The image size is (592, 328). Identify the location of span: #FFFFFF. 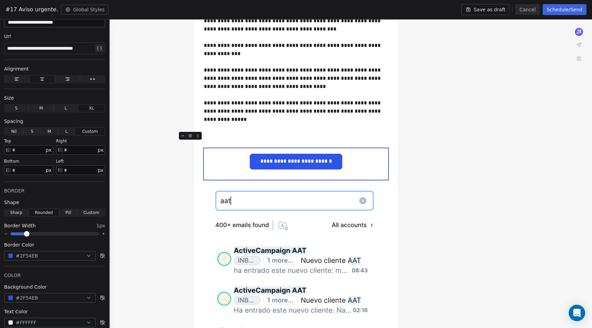
(26, 323).